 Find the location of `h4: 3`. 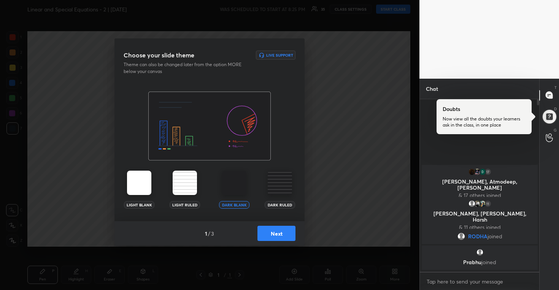

h4: 3 is located at coordinates (212, 233).